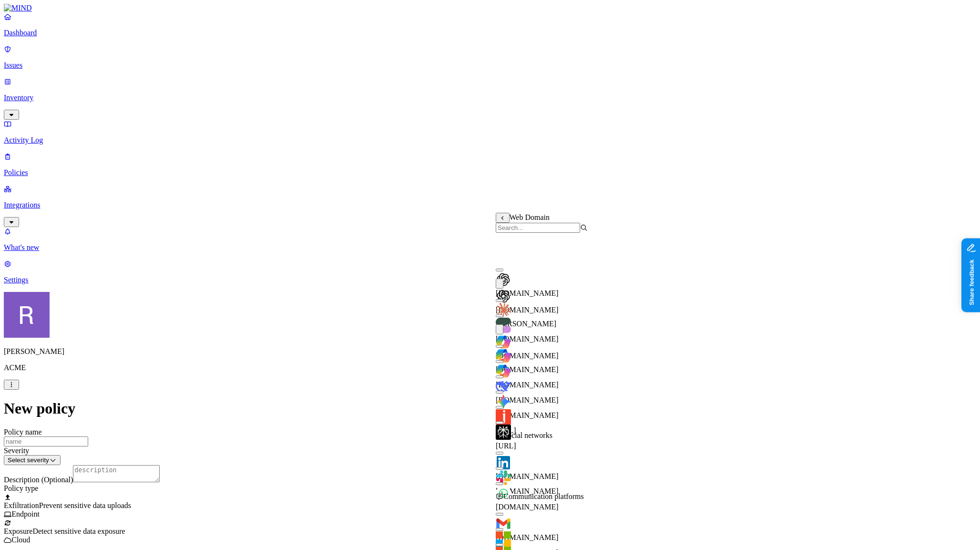  I want to click on label: Description (Optional), so click(38, 479).